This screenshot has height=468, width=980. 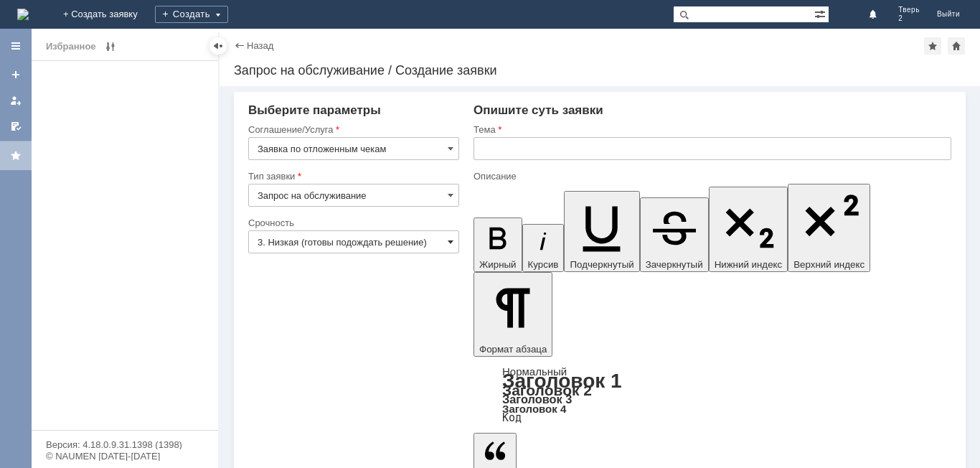 I want to click on a: Заголовок 4, so click(x=534, y=409).